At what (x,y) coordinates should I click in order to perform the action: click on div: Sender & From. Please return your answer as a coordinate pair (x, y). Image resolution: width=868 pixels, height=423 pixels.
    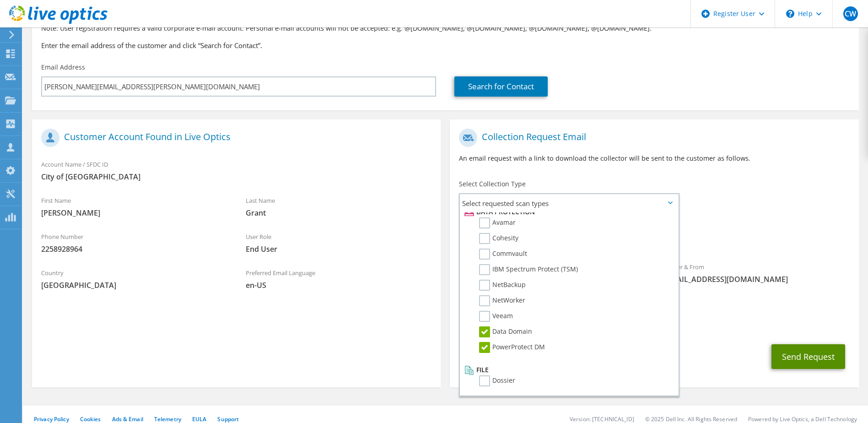
    Looking at the image, I should click on (756, 273).